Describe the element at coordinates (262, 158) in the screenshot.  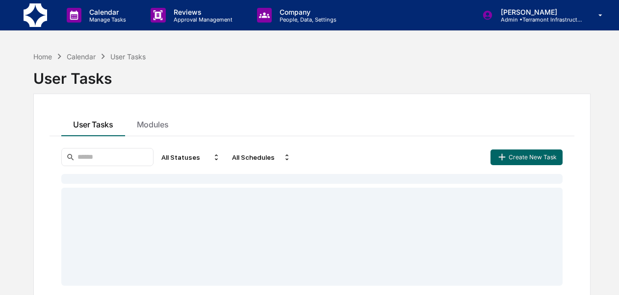
I see `div: All Schedules` at that location.